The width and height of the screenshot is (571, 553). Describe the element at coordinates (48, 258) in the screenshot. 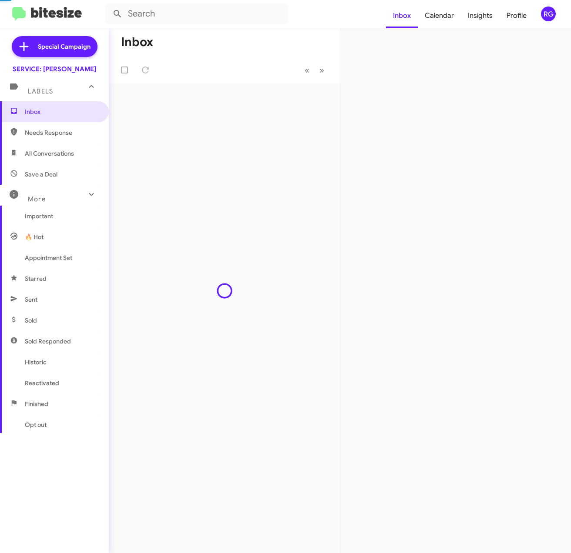

I see `span: Appointment Set` at that location.